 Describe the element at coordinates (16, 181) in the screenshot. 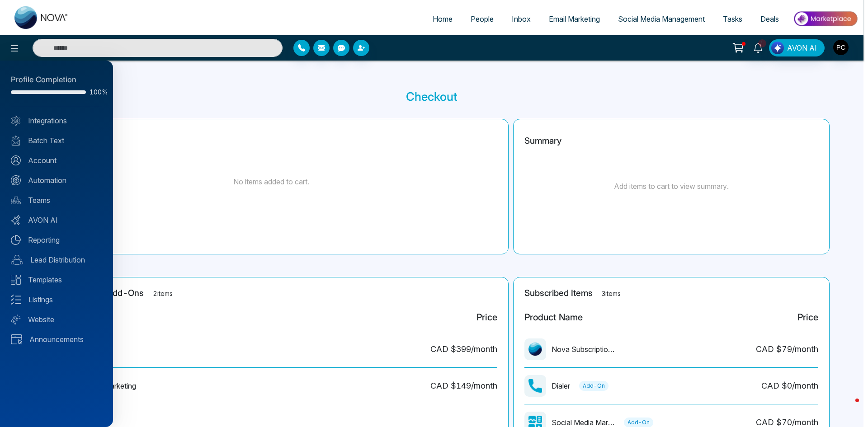

I see `img: Automation.svg` at that location.